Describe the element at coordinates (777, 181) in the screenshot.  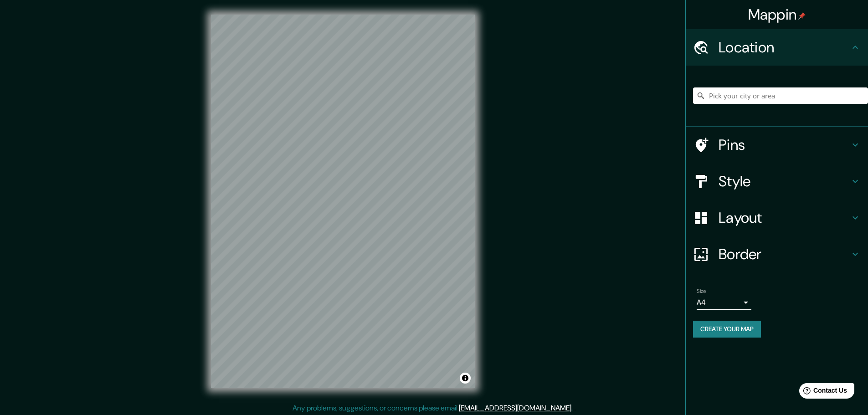
I see `div: Style` at that location.